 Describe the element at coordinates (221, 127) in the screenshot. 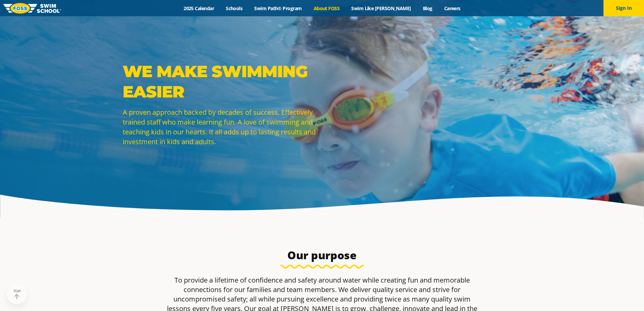

I see `p: A proven approach backed by decades of success. Effectively trained staff who make learning fun. ...` at that location.